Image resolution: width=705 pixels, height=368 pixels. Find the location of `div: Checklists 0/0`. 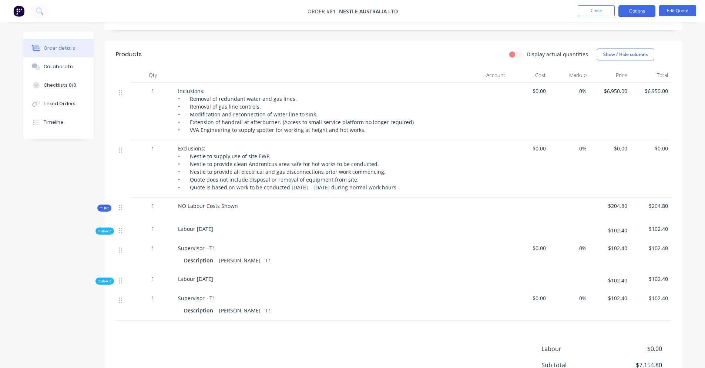

div: Checklists 0/0 is located at coordinates (60, 85).